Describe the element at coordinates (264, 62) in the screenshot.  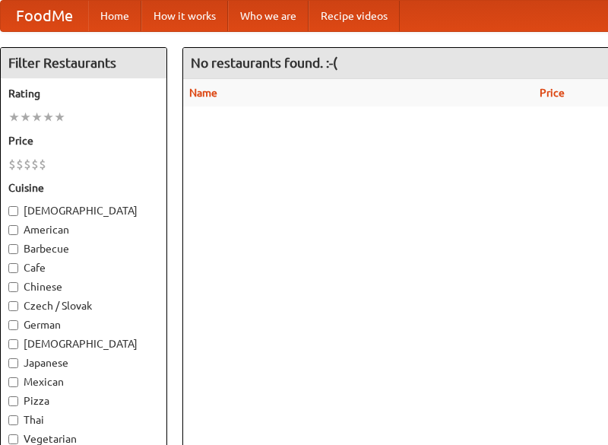
I see `ng-pluralize: No restaurants found. :-(` at that location.